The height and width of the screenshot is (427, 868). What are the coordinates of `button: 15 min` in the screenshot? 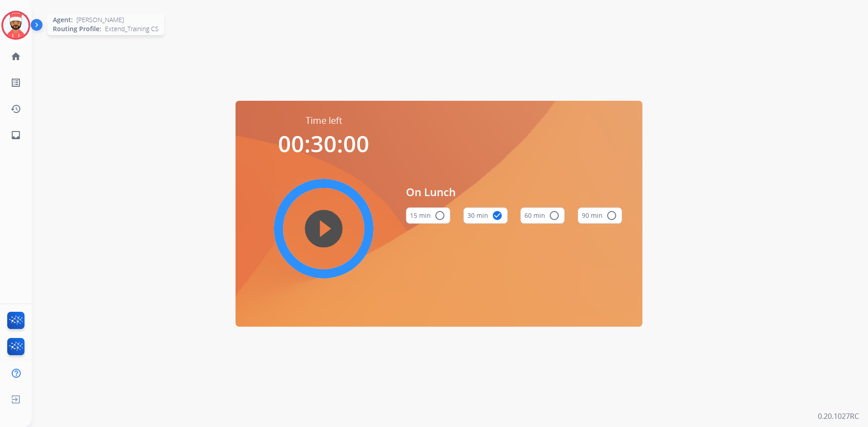 It's located at (428, 215).